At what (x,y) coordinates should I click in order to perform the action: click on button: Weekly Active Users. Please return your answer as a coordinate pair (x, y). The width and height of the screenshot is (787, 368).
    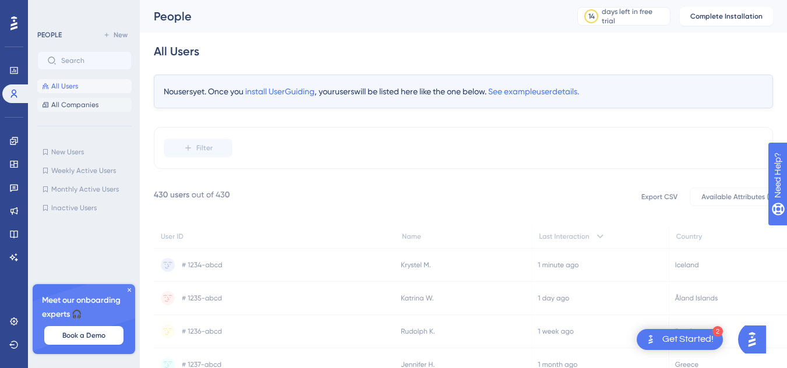
    Looking at the image, I should click on (84, 171).